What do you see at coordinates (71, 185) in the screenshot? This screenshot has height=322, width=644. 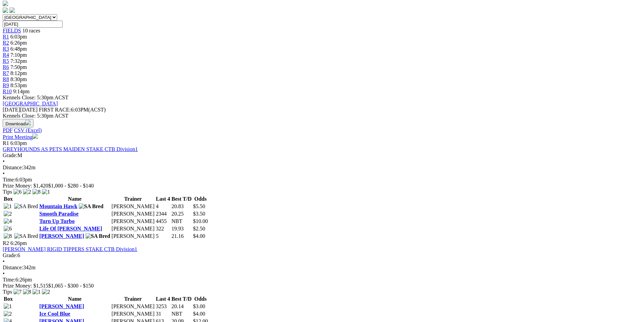 I see `span: $1,000 - $280 - $140` at bounding box center [71, 185].